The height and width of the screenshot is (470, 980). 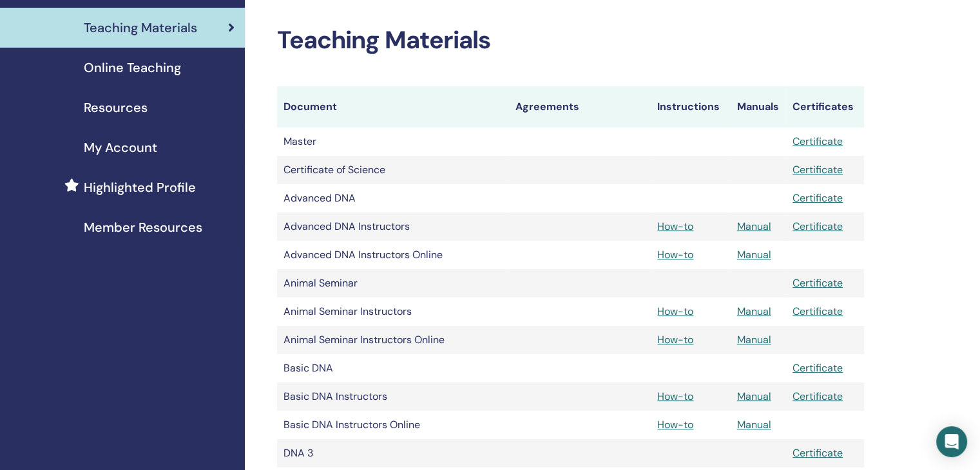 What do you see at coordinates (393, 199) in the screenshot?
I see `td: Advanced DNA` at bounding box center [393, 199].